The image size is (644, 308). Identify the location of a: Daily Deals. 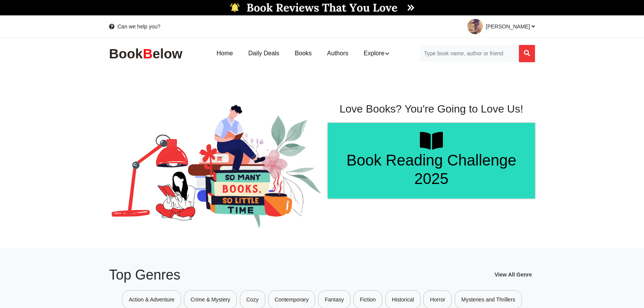
(263, 53).